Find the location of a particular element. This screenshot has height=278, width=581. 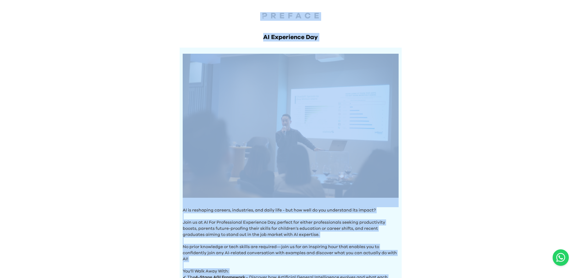

h1: AI Experience Day is located at coordinates (291, 37).